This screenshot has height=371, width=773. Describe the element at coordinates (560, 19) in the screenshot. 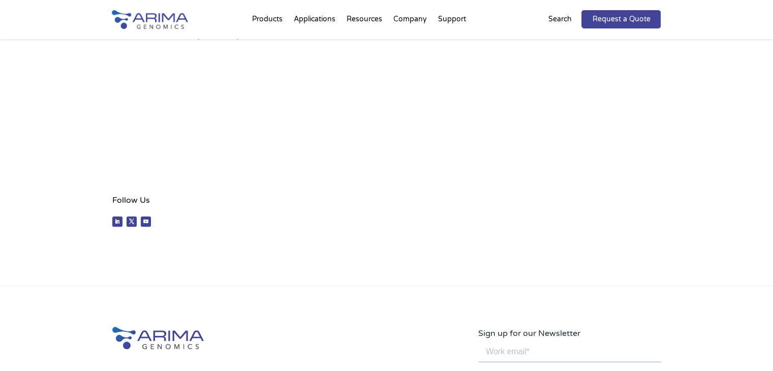

I see `p: Search` at that location.